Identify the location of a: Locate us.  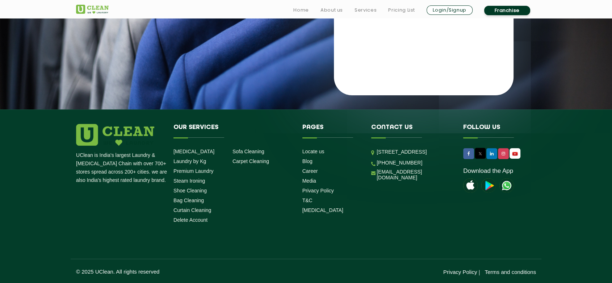
(313, 151).